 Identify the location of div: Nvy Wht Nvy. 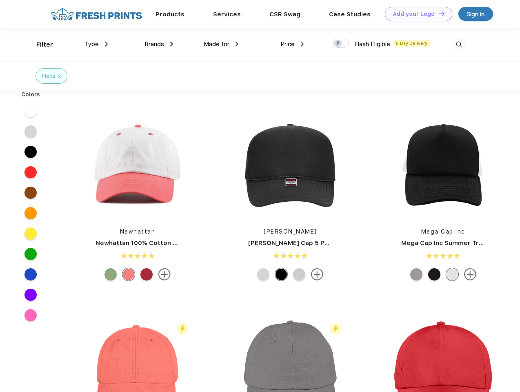
(263, 275).